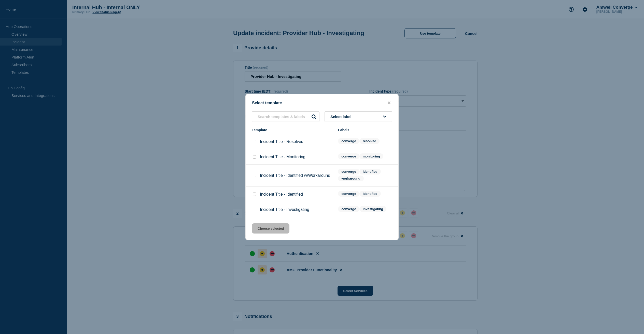 The height and width of the screenshot is (334, 644). Describe the element at coordinates (285, 116) in the screenshot. I see `input: Search templates & labels` at that location.